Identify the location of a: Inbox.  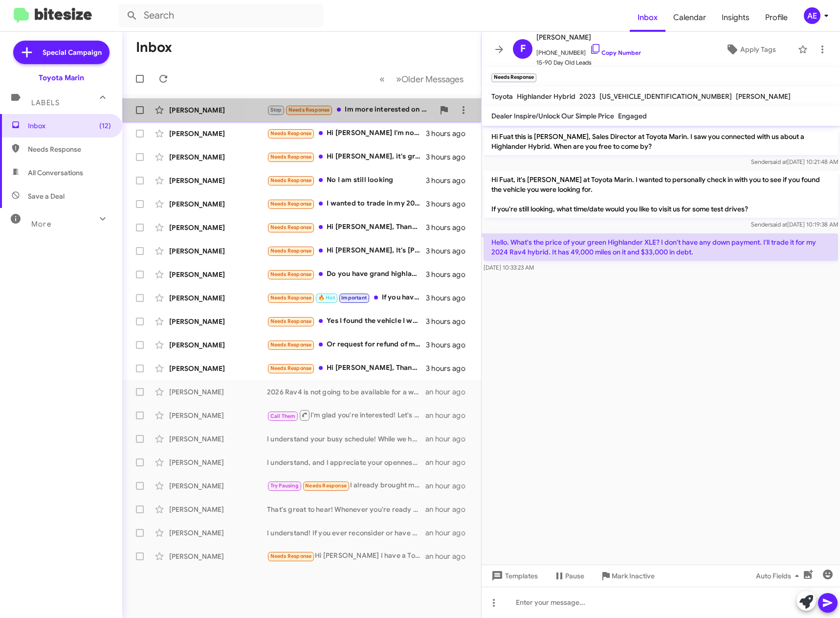
(647, 18).